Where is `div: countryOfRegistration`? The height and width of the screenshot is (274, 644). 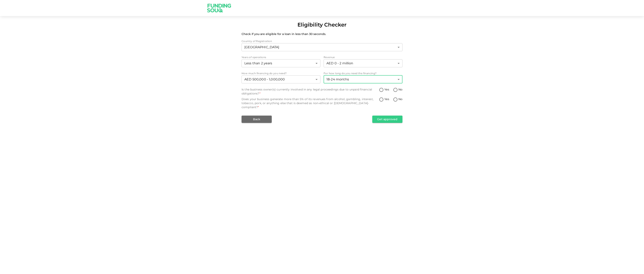
div: countryOfRegistration is located at coordinates (322, 47).